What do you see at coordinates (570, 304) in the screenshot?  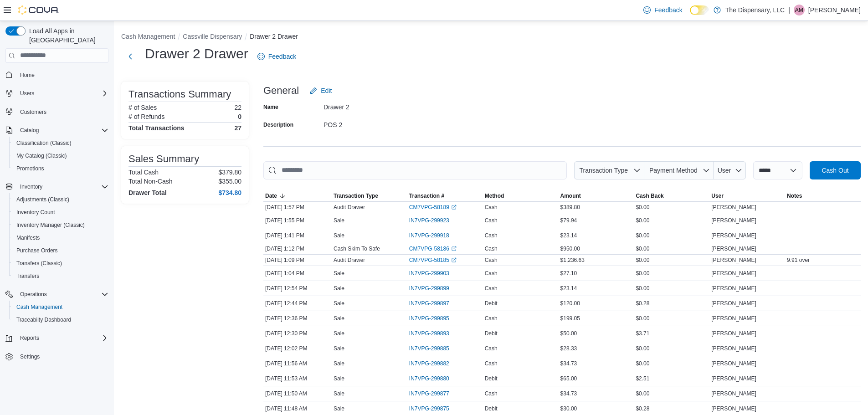 I see `span: $120.00` at bounding box center [570, 304].